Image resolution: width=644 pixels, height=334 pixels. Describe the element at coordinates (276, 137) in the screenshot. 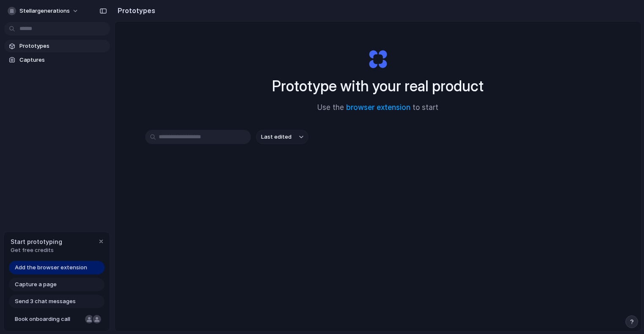

I see `span: Last edited` at that location.